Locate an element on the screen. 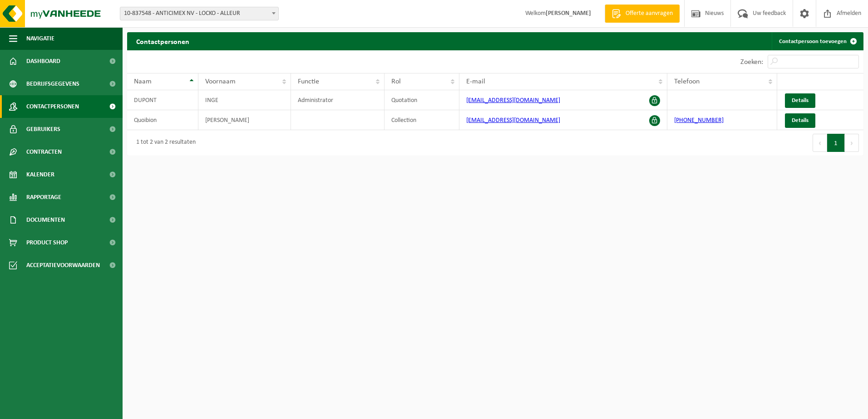 The width and height of the screenshot is (868, 419). span: Product Shop is located at coordinates (47, 243).